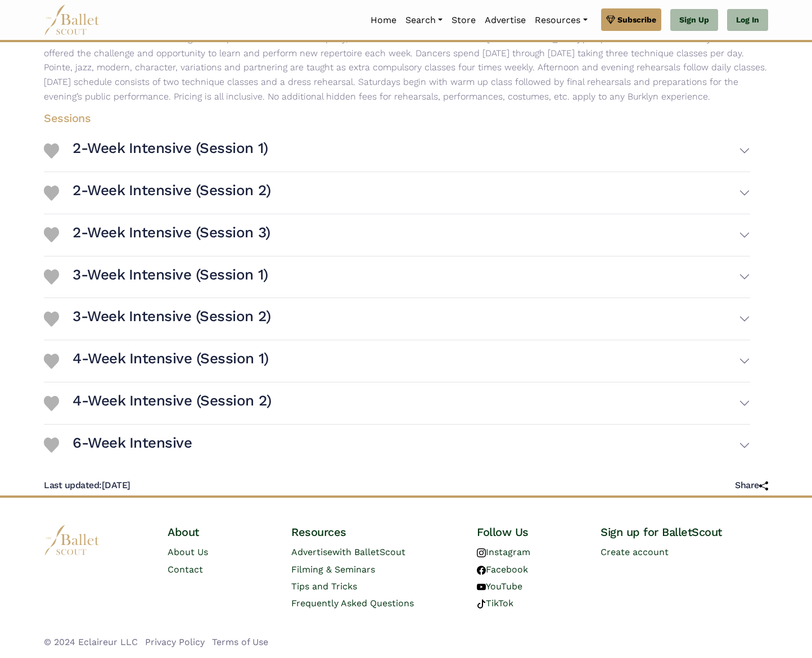 Image resolution: width=812 pixels, height=658 pixels. I want to click on img: facebook logo, so click(481, 571).